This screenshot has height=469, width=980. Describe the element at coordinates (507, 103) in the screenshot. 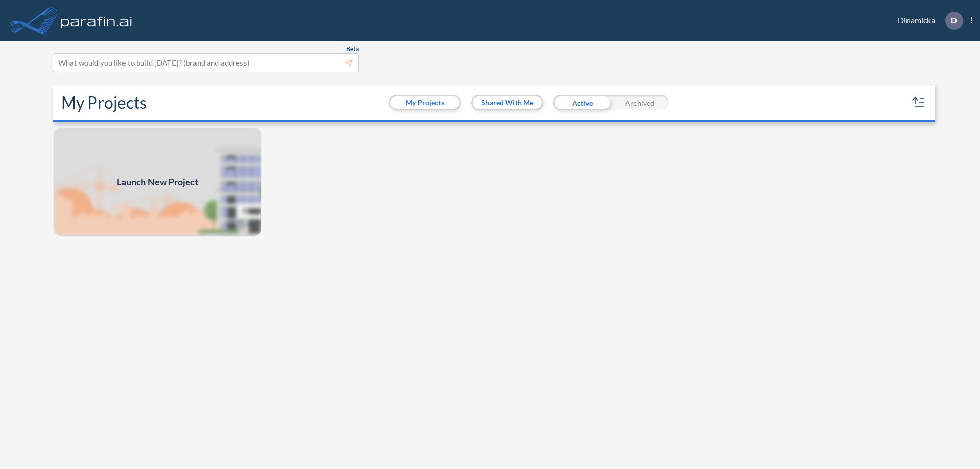

I see `button: Shared With Me` at that location.